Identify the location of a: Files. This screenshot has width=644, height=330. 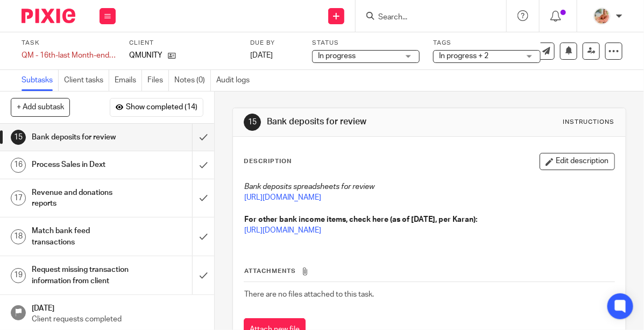
(158, 80).